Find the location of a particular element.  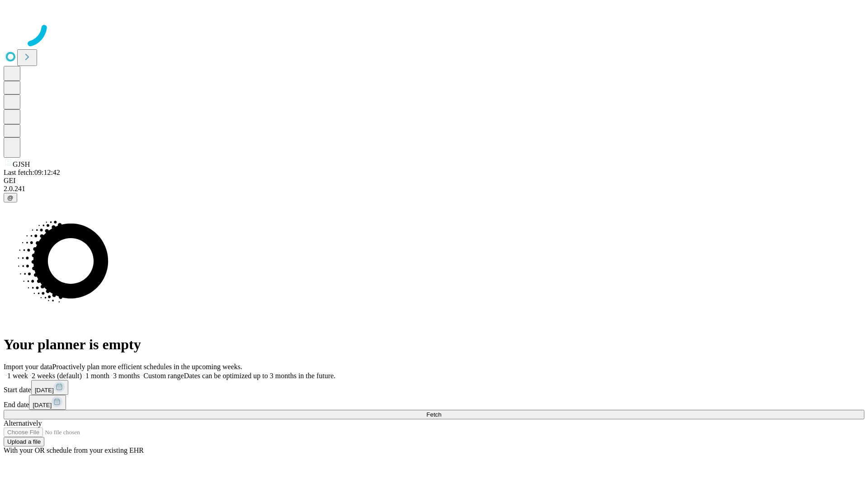

button: Fetch is located at coordinates (434, 414).